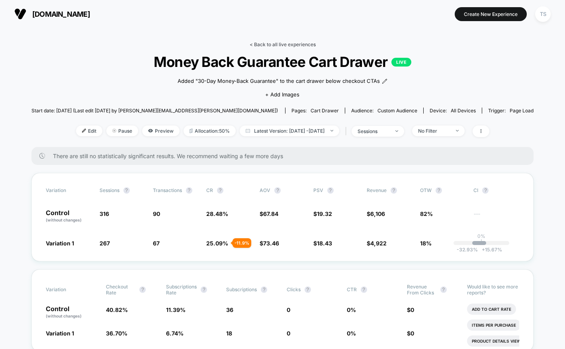  Describe the element at coordinates (217, 243) in the screenshot. I see `span: 25.09 %` at that location.